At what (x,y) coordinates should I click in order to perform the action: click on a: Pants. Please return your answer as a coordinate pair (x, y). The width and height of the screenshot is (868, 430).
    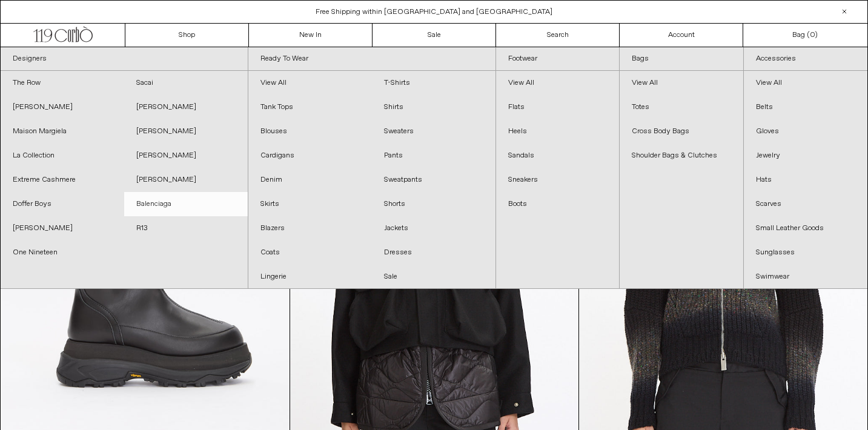
    Looking at the image, I should click on (433, 156).